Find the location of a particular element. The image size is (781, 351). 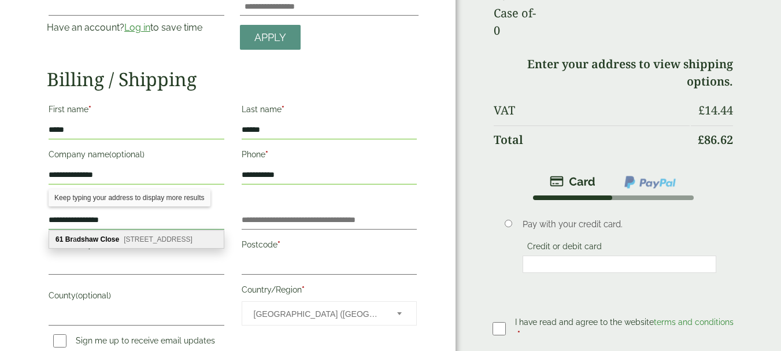

label: Phone is located at coordinates (329, 156).